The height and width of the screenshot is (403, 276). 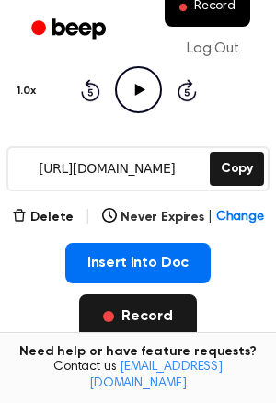 What do you see at coordinates (137, 317) in the screenshot?
I see `button: Record` at bounding box center [137, 317].